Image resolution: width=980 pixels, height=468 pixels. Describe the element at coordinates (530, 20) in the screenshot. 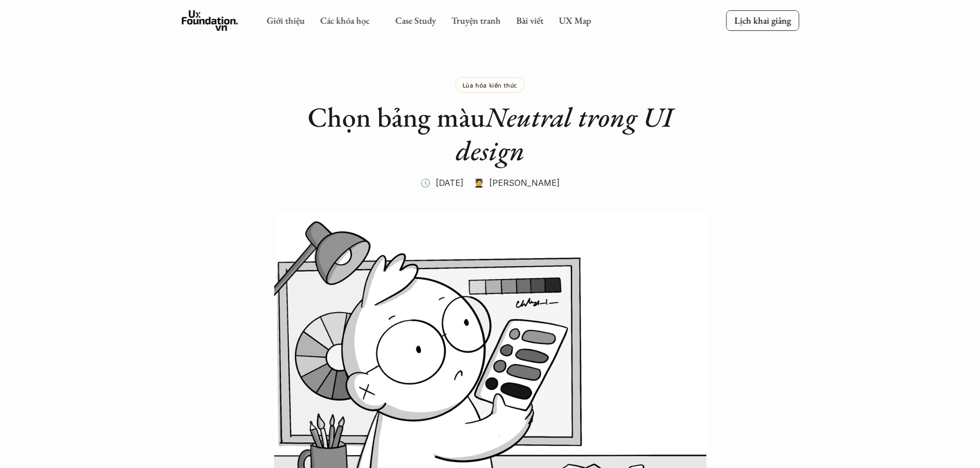

I see `a: Bài viết` at that location.